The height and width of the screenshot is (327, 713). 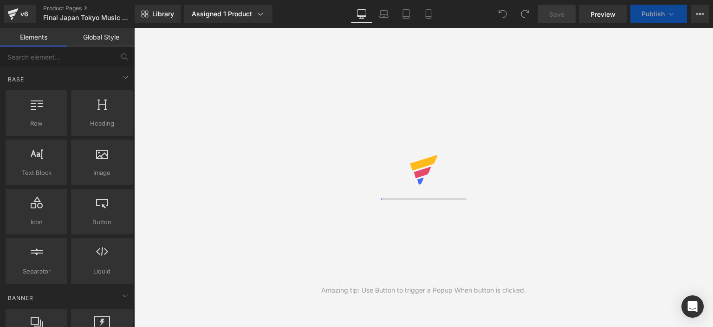 What do you see at coordinates (424, 290) in the screenshot?
I see `div: Amazing tip: Use Button to trigger a Popup When button is clicked.` at bounding box center [424, 290].